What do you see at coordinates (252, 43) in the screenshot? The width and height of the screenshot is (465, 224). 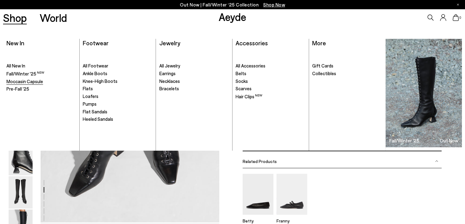 I see `span: Accessories` at bounding box center [252, 43].